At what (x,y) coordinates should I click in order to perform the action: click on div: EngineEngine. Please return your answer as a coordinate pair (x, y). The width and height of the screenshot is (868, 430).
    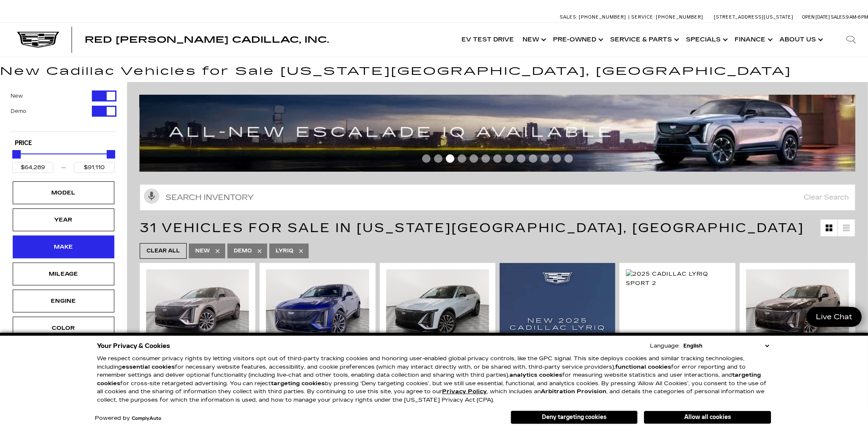
    Looking at the image, I should click on (64, 301).